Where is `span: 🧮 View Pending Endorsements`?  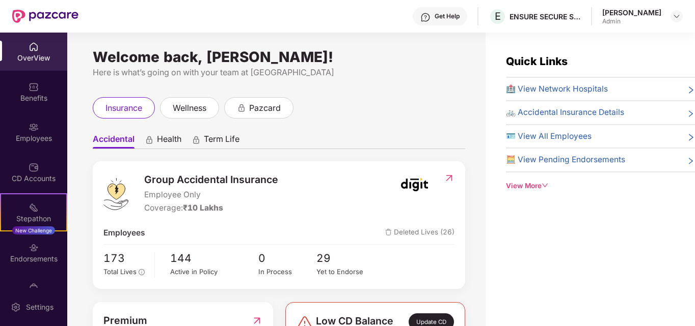
span: 🧮 View Pending Endorsements is located at coordinates (565, 160).